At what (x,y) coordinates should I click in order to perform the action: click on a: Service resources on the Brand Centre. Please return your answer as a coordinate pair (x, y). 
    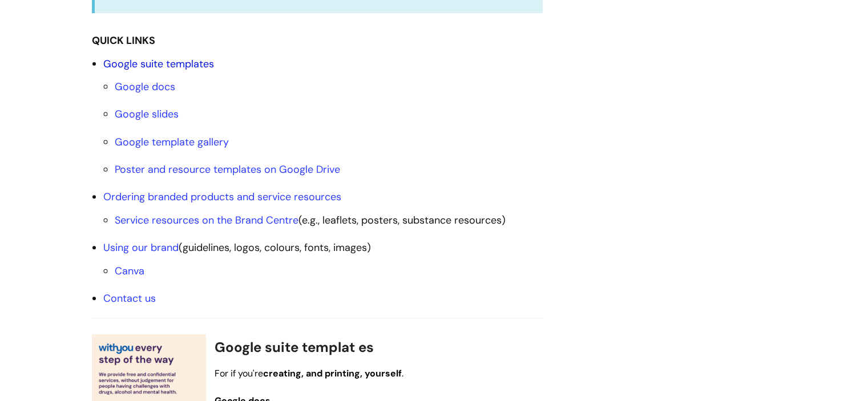
    Looking at the image, I should click on (207, 220).